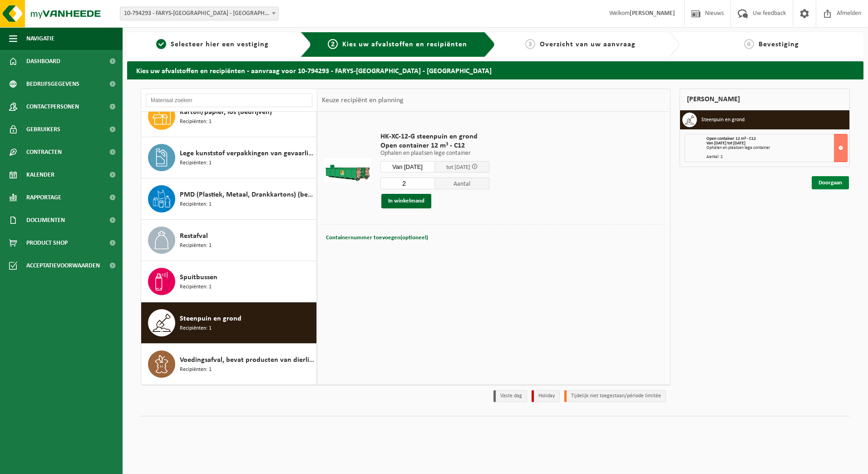 This screenshot has height=474, width=868. What do you see at coordinates (45, 221) in the screenshot?
I see `span: Documenten` at bounding box center [45, 221].